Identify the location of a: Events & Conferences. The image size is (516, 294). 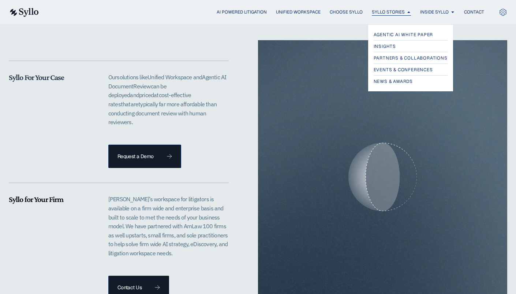
(410, 70).